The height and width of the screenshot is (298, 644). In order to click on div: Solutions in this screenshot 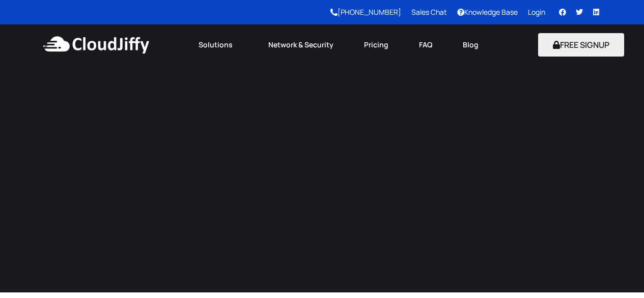, I will do `click(218, 45)`.